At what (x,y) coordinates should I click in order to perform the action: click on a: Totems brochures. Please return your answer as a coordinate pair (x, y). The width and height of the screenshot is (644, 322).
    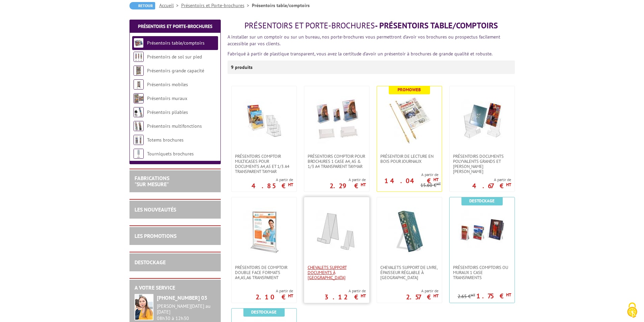
    Looking at the image, I should click on (165, 140).